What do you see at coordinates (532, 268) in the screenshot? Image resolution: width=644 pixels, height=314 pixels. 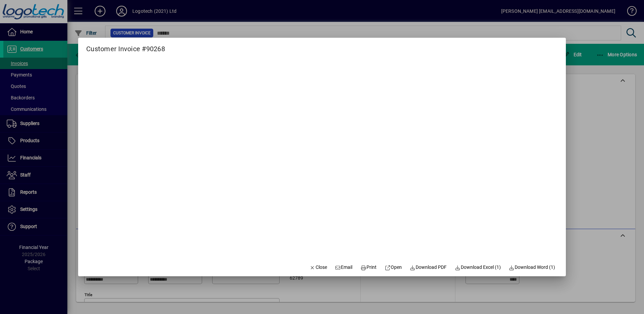 I see `button: Download Word (1)` at bounding box center [532, 268].